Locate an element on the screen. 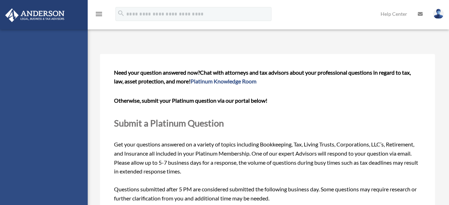  span: Need your question answered now? is located at coordinates (157, 72).